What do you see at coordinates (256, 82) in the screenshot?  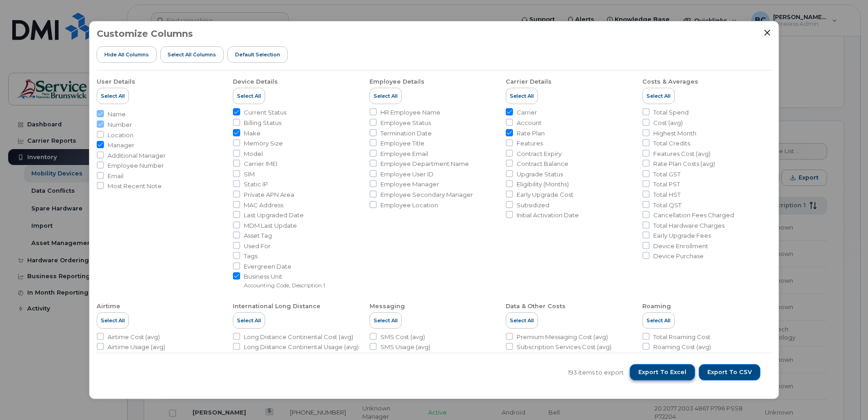 I see `div: Device Details` at bounding box center [256, 82].